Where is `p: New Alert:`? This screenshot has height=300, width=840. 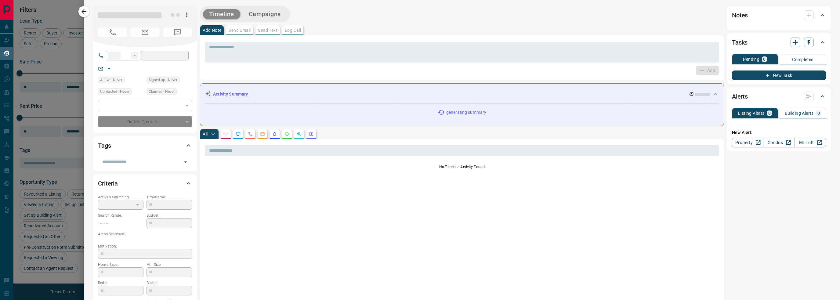
p: New Alert: is located at coordinates (779, 133).